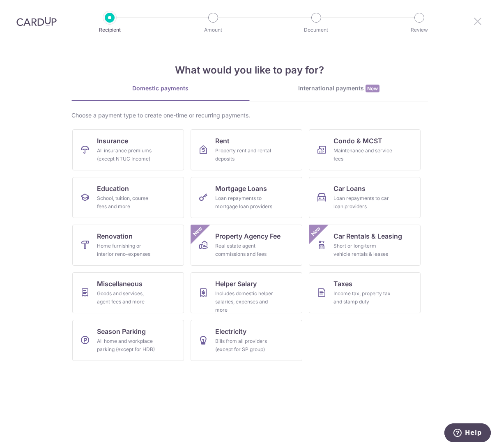  I want to click on span: Electricity, so click(231, 332).